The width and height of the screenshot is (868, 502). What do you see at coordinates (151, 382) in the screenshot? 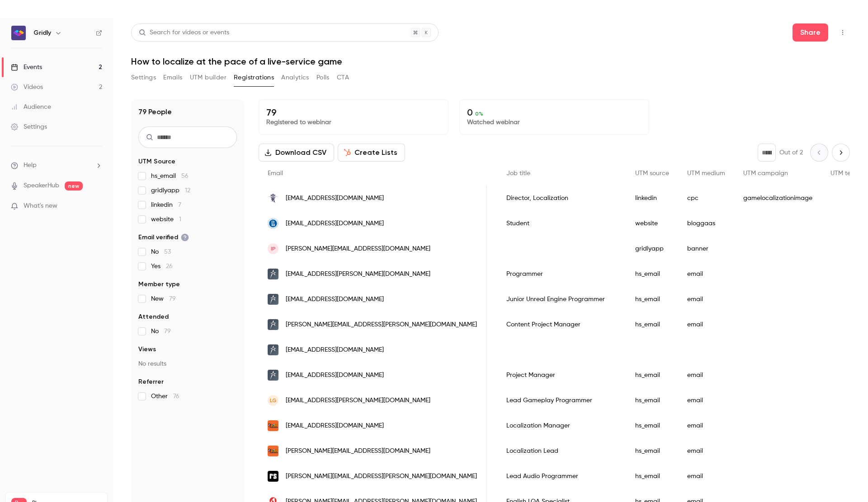
I see `span: Referrer` at bounding box center [151, 382].